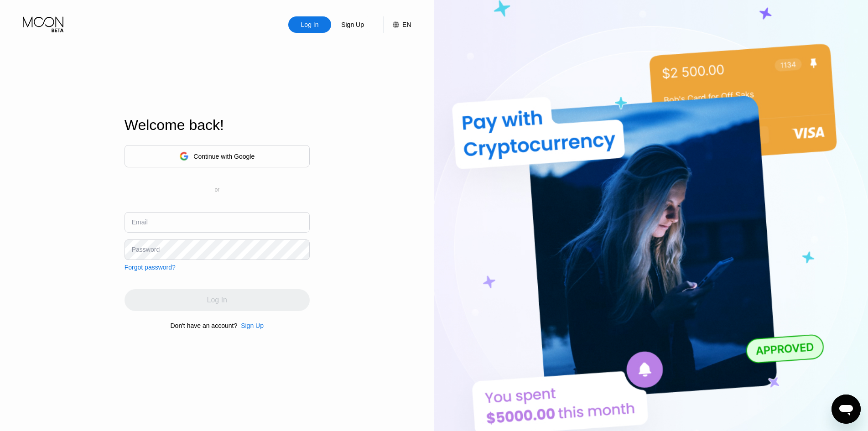 This screenshot has width=868, height=431. I want to click on div: or, so click(217, 190).